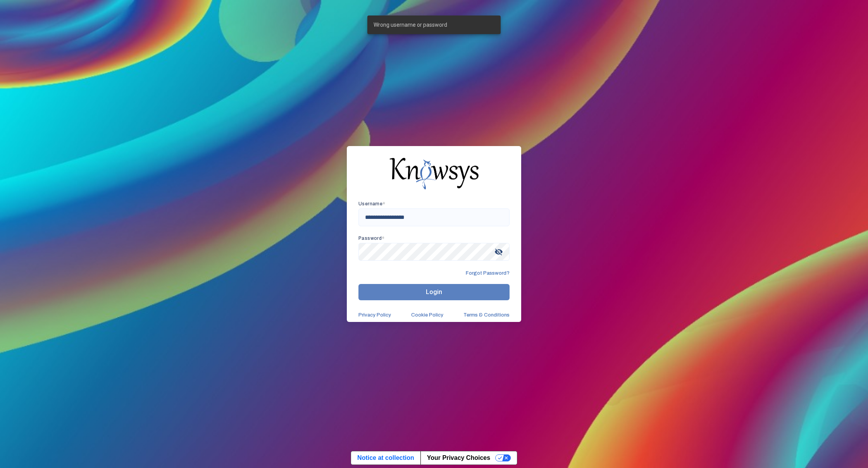  What do you see at coordinates (434, 292) in the screenshot?
I see `span: Login` at bounding box center [434, 292].